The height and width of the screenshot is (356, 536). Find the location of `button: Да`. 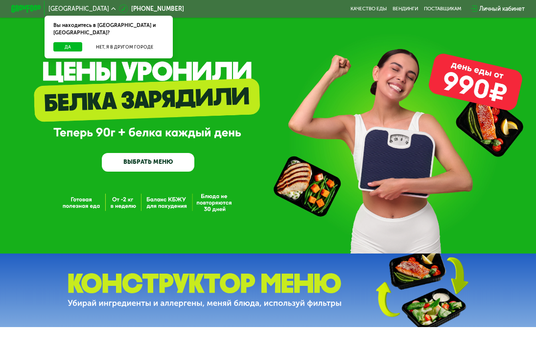

button: Да is located at coordinates (68, 47).